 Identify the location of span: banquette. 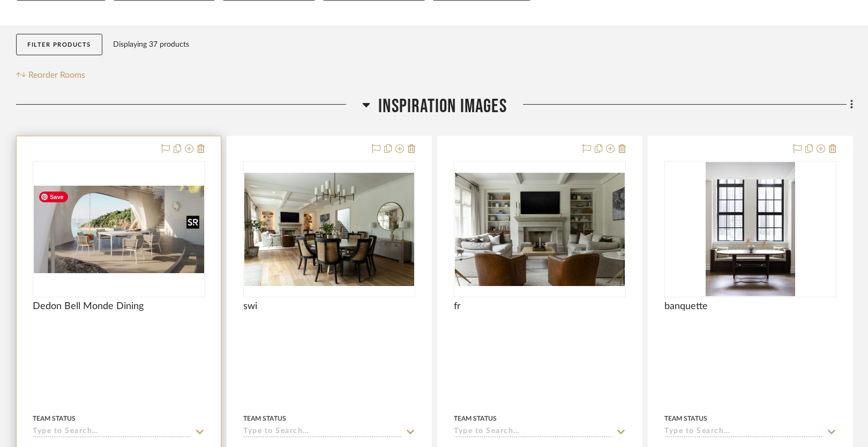
(686, 306).